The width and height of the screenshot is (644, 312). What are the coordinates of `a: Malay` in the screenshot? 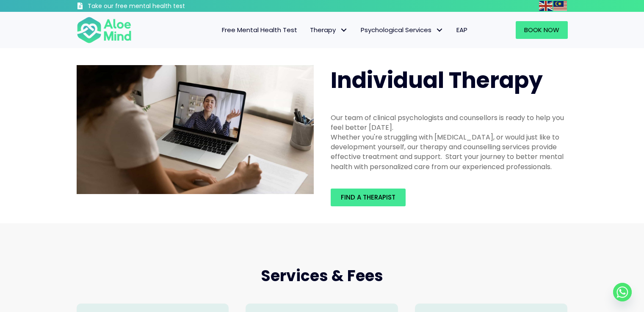 It's located at (560, 6).